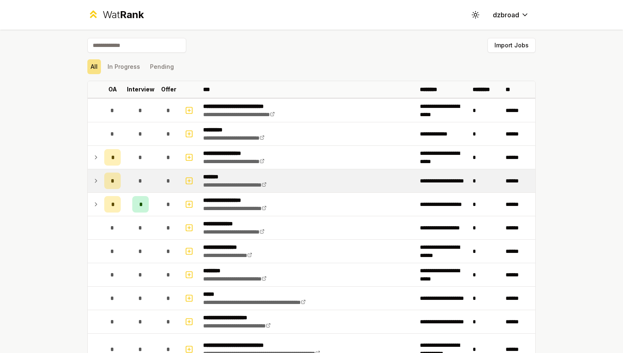  I want to click on button: Import Jobs, so click(511, 45).